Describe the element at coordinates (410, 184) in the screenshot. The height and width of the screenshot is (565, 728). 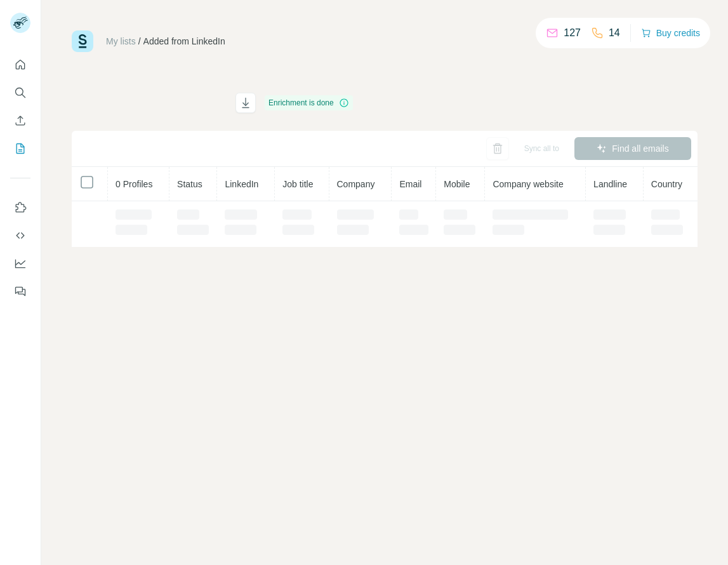
I see `span: Email` at that location.